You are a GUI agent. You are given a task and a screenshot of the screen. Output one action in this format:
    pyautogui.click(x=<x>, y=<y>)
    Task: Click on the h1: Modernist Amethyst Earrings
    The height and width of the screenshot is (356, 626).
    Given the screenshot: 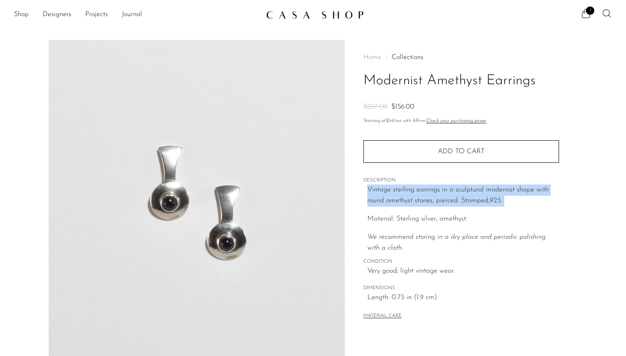 What is the action you would take?
    pyautogui.click(x=461, y=81)
    